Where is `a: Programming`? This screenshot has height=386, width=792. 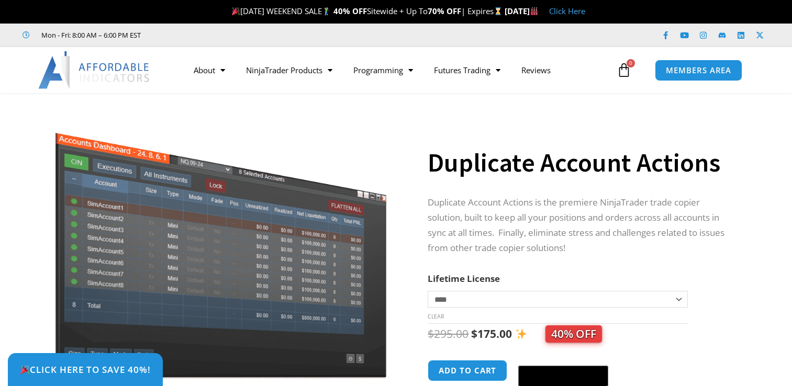 a: Programming is located at coordinates (383, 70).